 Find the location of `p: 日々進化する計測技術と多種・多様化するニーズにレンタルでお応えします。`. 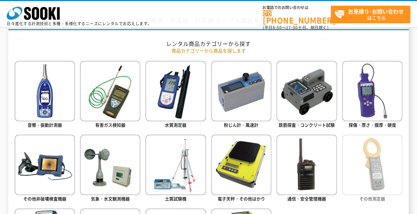

p: 日々進化する計測技術と多種・多様化するニーズにレンタルでお応えします。 is located at coordinates (79, 24).